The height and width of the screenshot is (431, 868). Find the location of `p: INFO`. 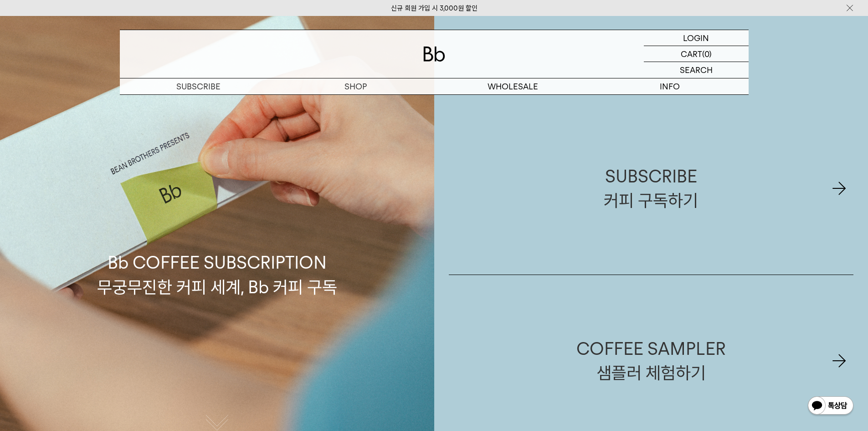

p: INFO is located at coordinates (670, 86).